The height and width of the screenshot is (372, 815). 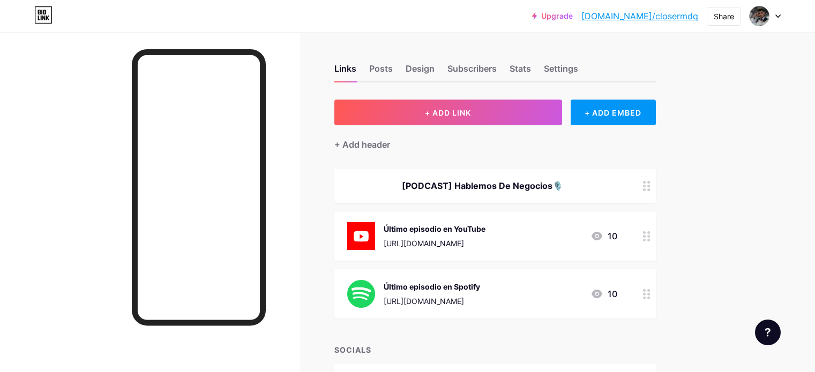 I want to click on div: Share, so click(x=724, y=16).